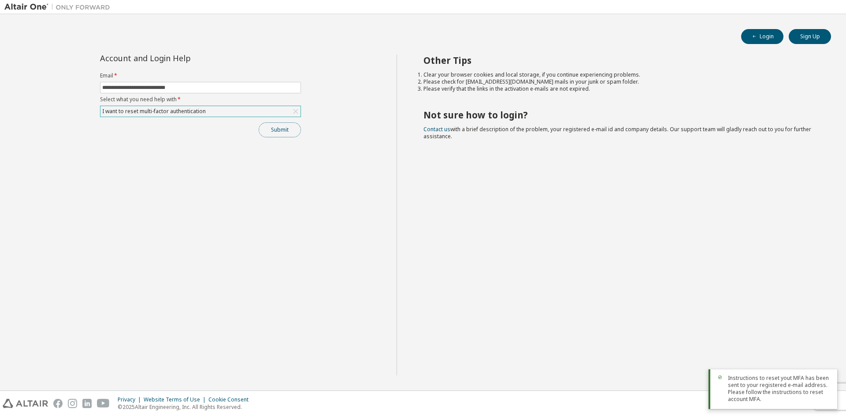 This screenshot has height=416, width=846. I want to click on div: Account and Login Help, so click(180, 58).